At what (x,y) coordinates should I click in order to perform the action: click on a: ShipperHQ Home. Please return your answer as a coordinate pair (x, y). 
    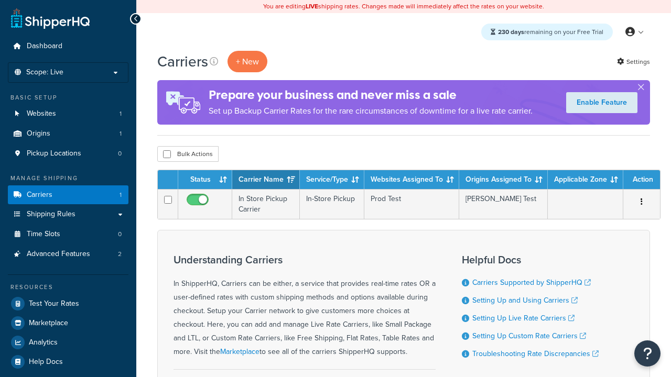
    Looking at the image, I should click on (50, 18).